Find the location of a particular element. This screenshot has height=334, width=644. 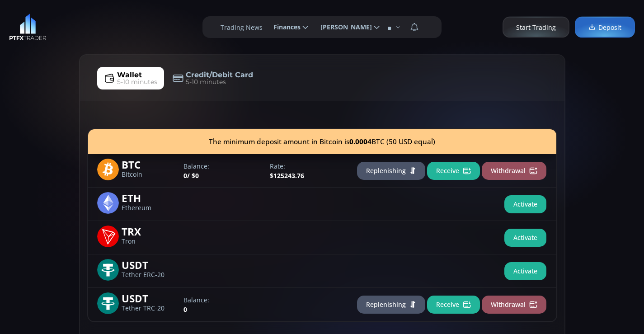

span: Start Trading is located at coordinates (536, 27).